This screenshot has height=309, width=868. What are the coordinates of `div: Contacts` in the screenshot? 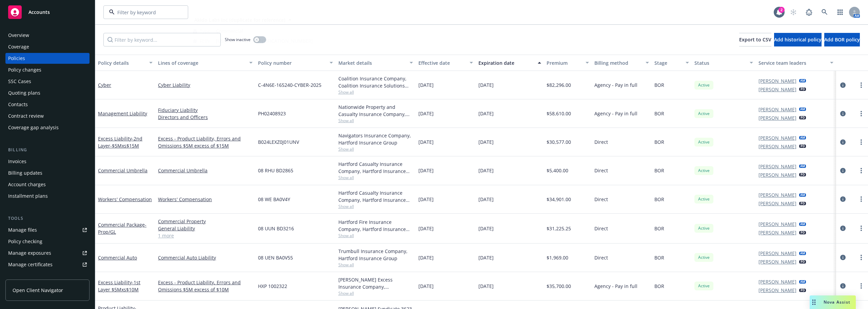 It's located at (18, 104).